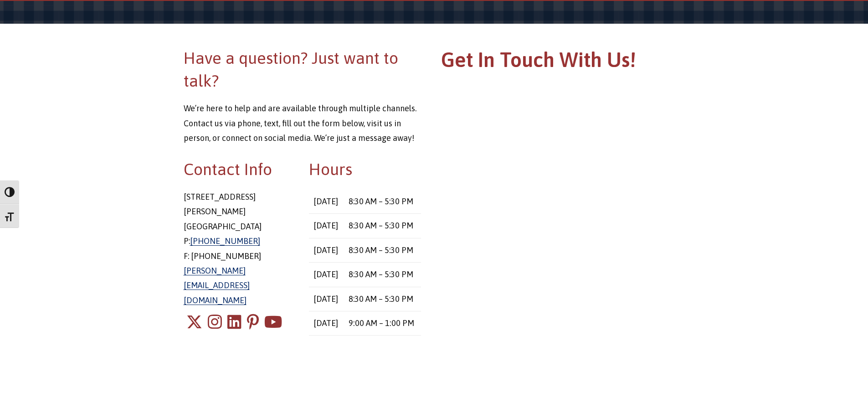 The width and height of the screenshot is (868, 419). I want to click on time: 9:00 AM – 1:00 PM, so click(381, 323).